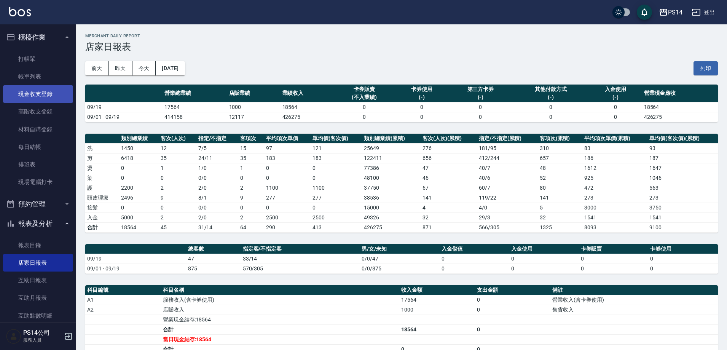  What do you see at coordinates (560, 158) in the screenshot?
I see `td: 657` at bounding box center [560, 158].